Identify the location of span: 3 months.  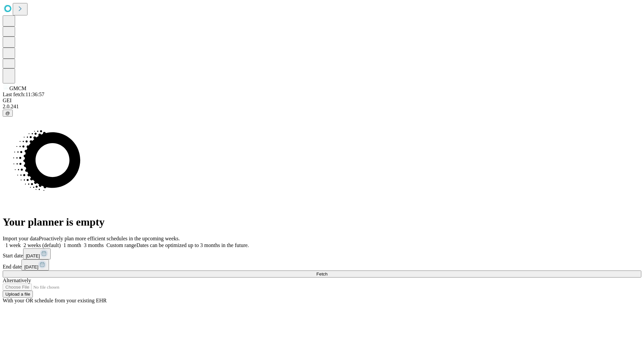
(93, 245).